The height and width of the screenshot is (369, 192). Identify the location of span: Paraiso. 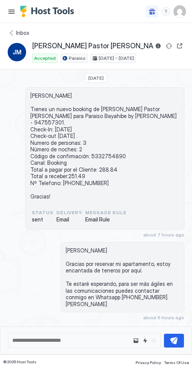
(77, 58).